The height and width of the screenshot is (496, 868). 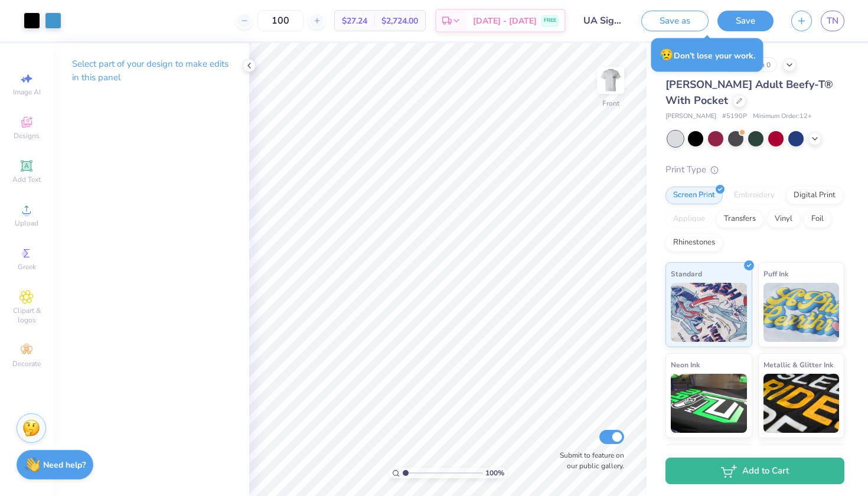 What do you see at coordinates (690, 219) in the screenshot?
I see `div: Applique` at bounding box center [690, 219].